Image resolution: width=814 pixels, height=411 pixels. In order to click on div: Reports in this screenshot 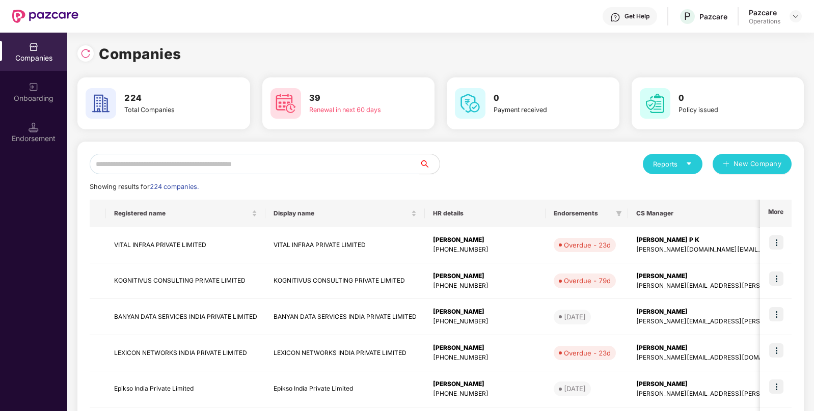, I will do `click(672, 164)`.